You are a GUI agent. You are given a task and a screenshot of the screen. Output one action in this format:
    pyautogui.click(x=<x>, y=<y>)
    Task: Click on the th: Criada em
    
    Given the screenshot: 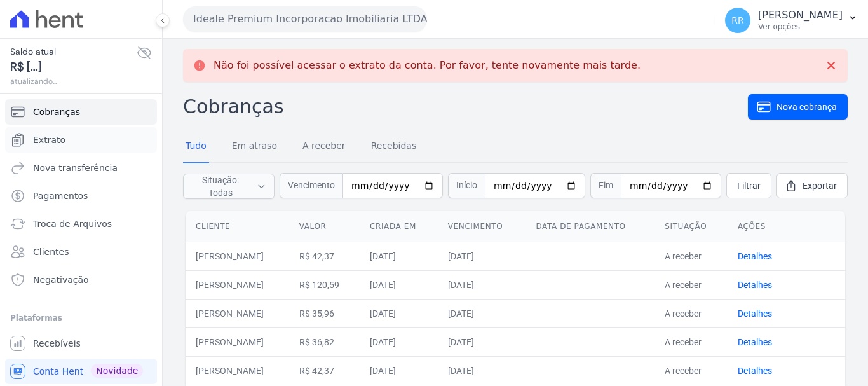 What is the action you would take?
    pyautogui.click(x=399, y=226)
    